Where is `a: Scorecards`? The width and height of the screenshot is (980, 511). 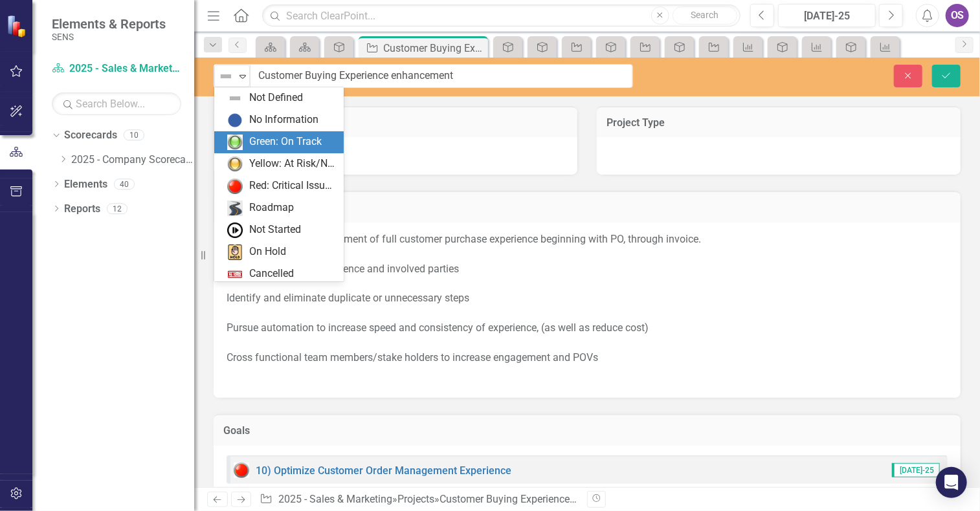
a: Scorecards is located at coordinates (91, 135).